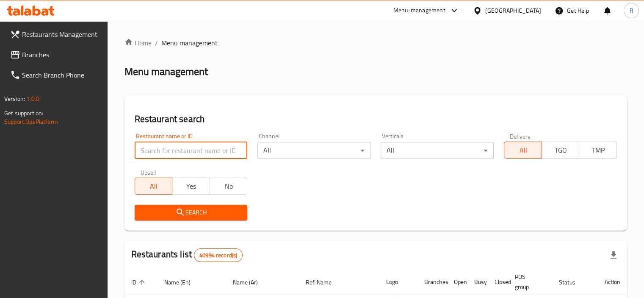  Describe the element at coordinates (498, 282) in the screenshot. I see `th: Closed` at that location.